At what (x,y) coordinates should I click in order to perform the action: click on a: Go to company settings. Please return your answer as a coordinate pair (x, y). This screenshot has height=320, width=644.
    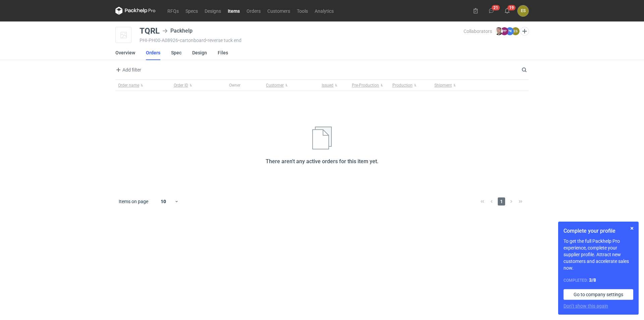
    Looking at the image, I should click on (598, 294).